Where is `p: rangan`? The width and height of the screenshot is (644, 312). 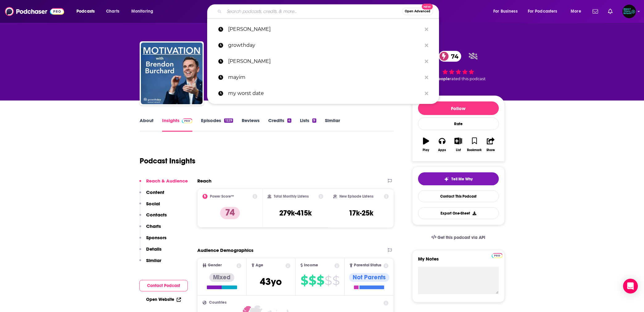 p: rangan is located at coordinates (325, 61).